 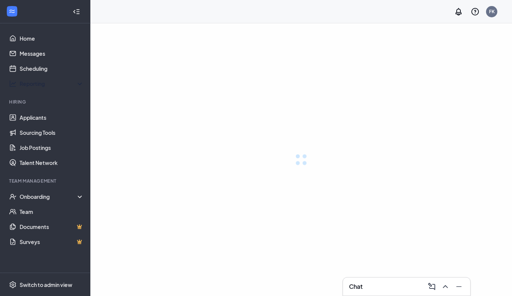 I want to click on svg: UserCheck, so click(x=13, y=197).